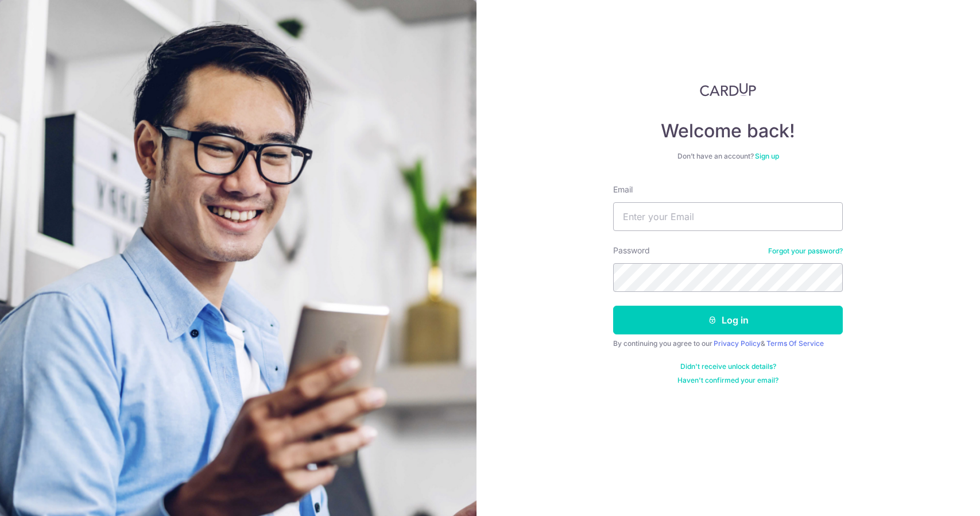 The image size is (980, 516). Describe the element at coordinates (728, 366) in the screenshot. I see `a: Didn't receive unlock details?` at that location.